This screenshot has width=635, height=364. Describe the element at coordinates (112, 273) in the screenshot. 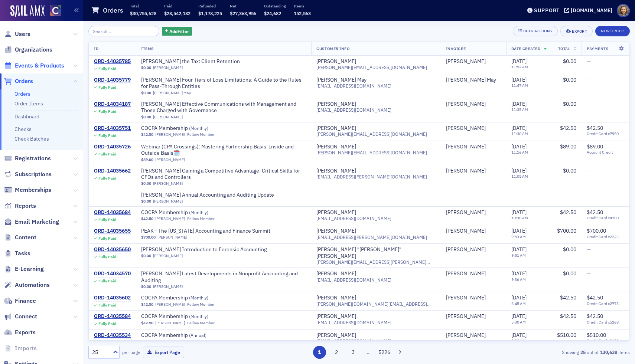

I see `a: ORD-14034570` at that location.